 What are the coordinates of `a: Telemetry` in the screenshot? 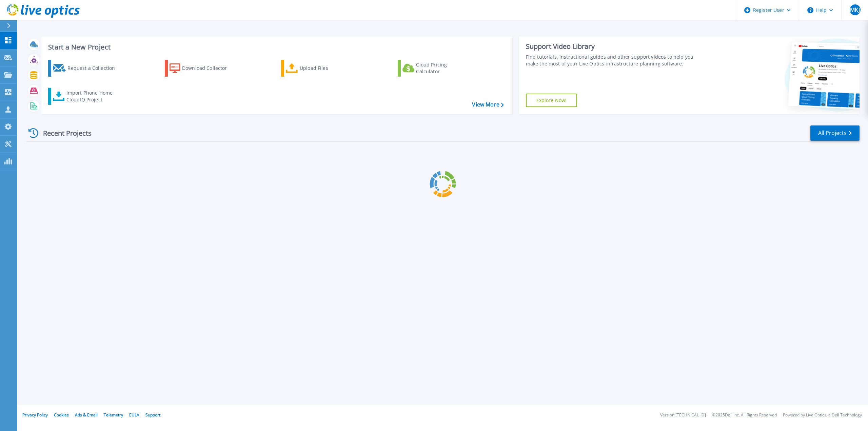 It's located at (113, 415).